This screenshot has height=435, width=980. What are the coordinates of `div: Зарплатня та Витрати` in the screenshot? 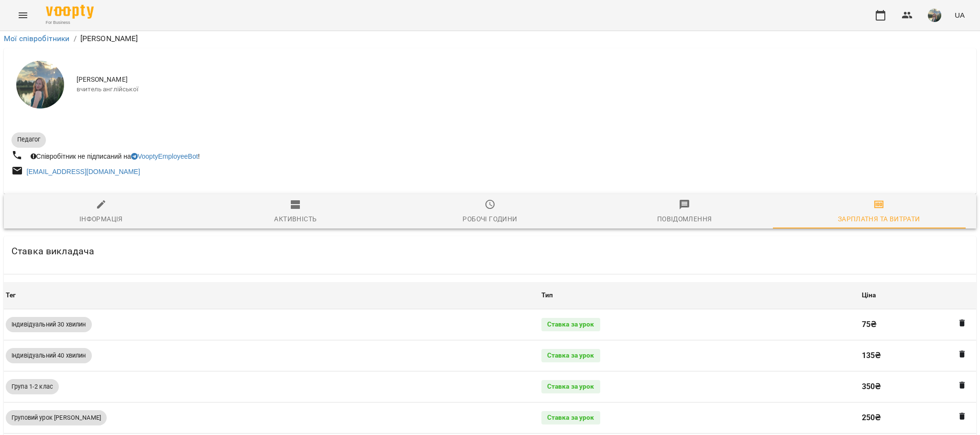 It's located at (879, 219).